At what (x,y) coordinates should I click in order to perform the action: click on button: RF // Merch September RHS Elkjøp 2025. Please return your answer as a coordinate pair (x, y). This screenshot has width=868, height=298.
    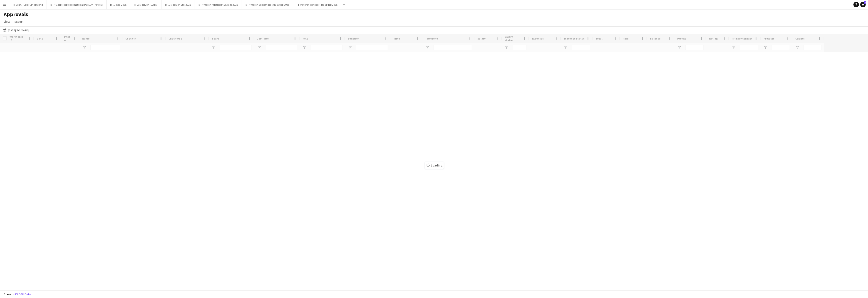
    Looking at the image, I should click on (267, 5).